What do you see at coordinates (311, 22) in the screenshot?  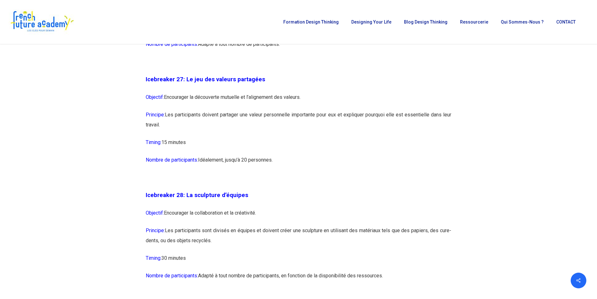 I see `span: Formation Design Thinking` at bounding box center [311, 22].